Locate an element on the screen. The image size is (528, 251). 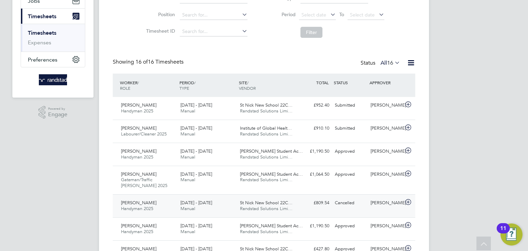
div: STATUS is located at coordinates (350, 82).